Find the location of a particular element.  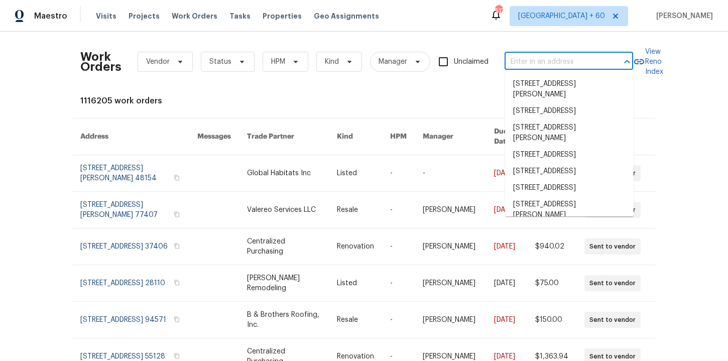

span: Unclaimed is located at coordinates (471, 62).